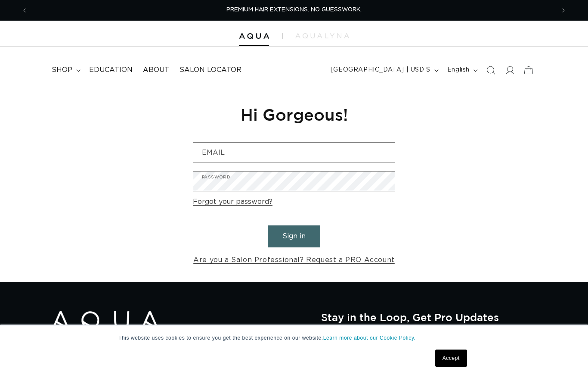 The image size is (588, 378). I want to click on a: Forgot your password?, so click(232, 201).